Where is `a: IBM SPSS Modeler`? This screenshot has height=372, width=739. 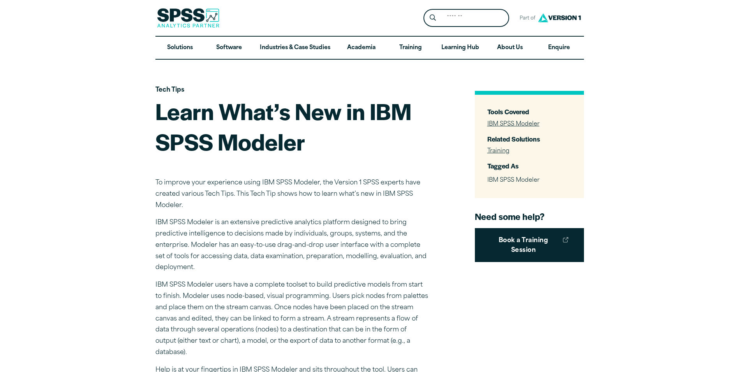
a: IBM SPSS Modeler is located at coordinates (514, 124).